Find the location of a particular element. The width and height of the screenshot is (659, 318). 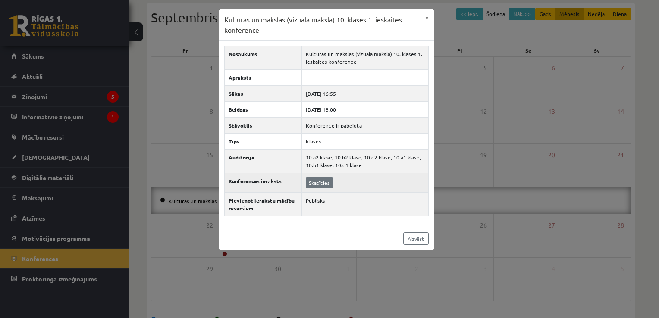

a: Aizvērt is located at coordinates (416, 238).